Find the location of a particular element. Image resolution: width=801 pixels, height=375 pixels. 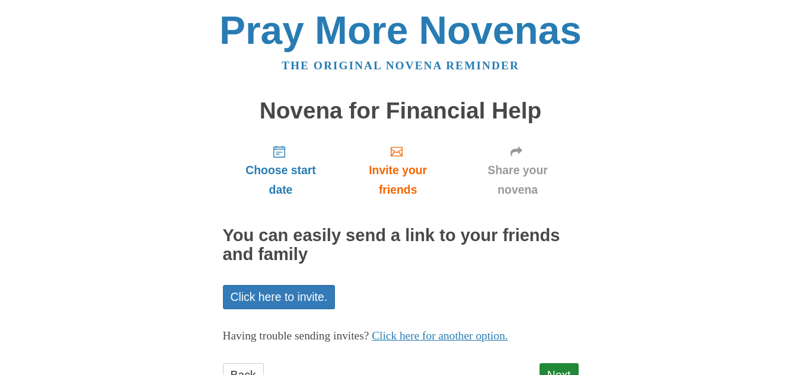

span: Invite your friends is located at coordinates (397, 180).